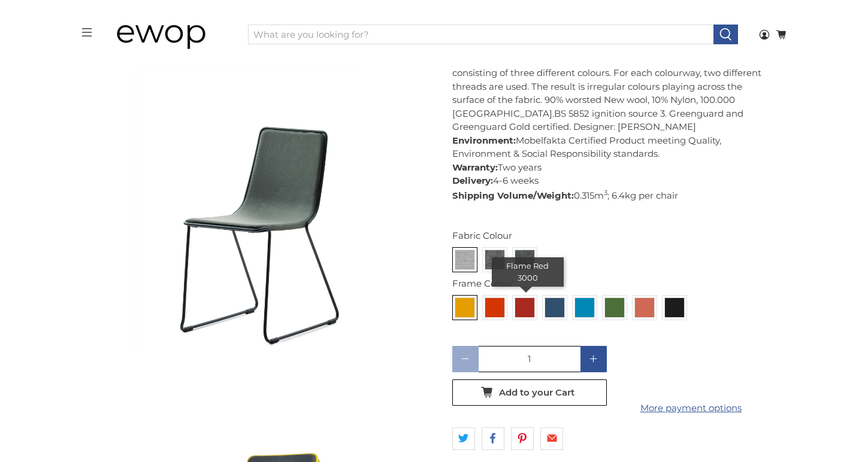 The height and width of the screenshot is (462, 868). I want to click on span: Add to your Cart, so click(536, 393).